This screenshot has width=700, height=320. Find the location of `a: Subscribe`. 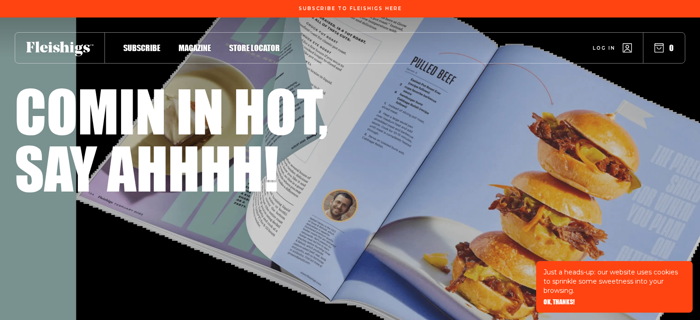

a: Subscribe is located at coordinates (142, 47).